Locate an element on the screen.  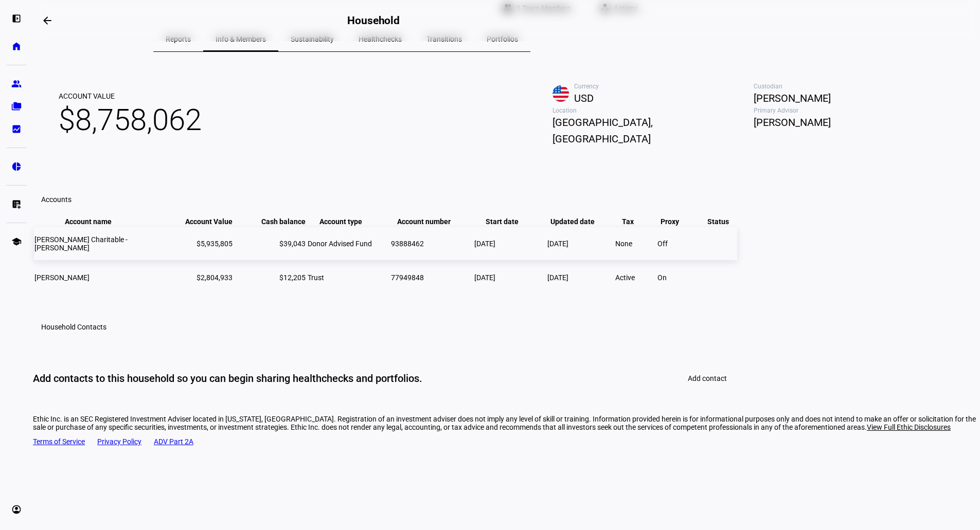
eth-mat-symbol: pie_chart is located at coordinates (16, 167).